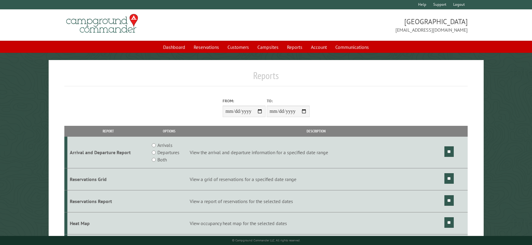 The height and width of the screenshot is (245, 532). What do you see at coordinates (108, 201) in the screenshot?
I see `td: Reservations Report` at bounding box center [108, 201].